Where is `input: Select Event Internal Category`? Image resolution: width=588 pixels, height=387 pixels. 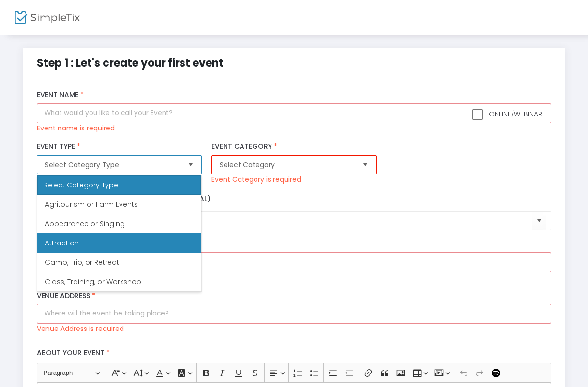
input: Select Event Internal Category is located at coordinates (289, 221).